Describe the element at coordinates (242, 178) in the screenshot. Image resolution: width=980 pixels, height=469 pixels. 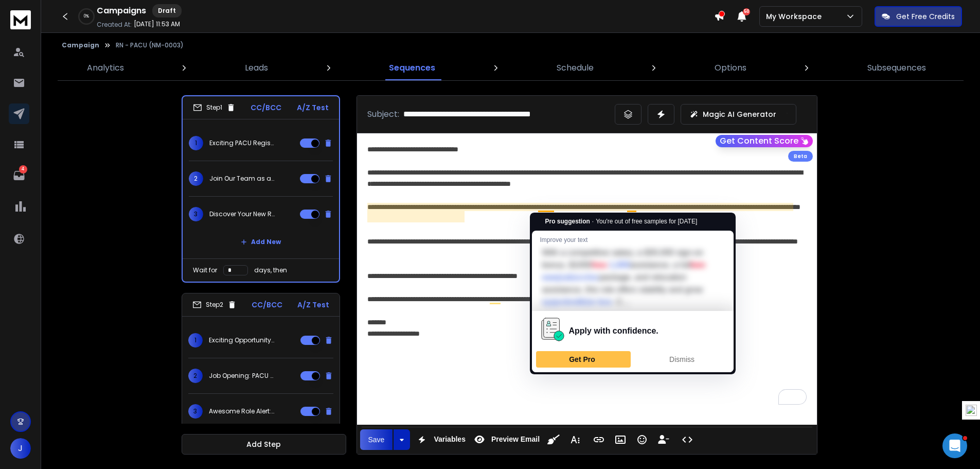
I see `p: Join Our Team as a PACU Registered Nurse` at that location.